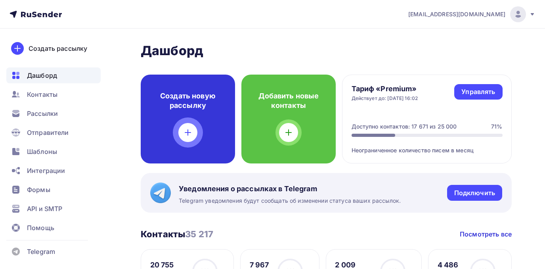 The width and height of the screenshot is (545, 269). I want to click on span: Шаблоны, so click(42, 152).